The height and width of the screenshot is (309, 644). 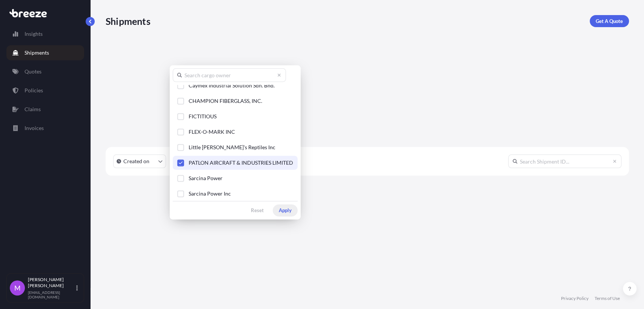 What do you see at coordinates (210, 194) in the screenshot?
I see `span: Sarcina Power Inc` at bounding box center [210, 194].